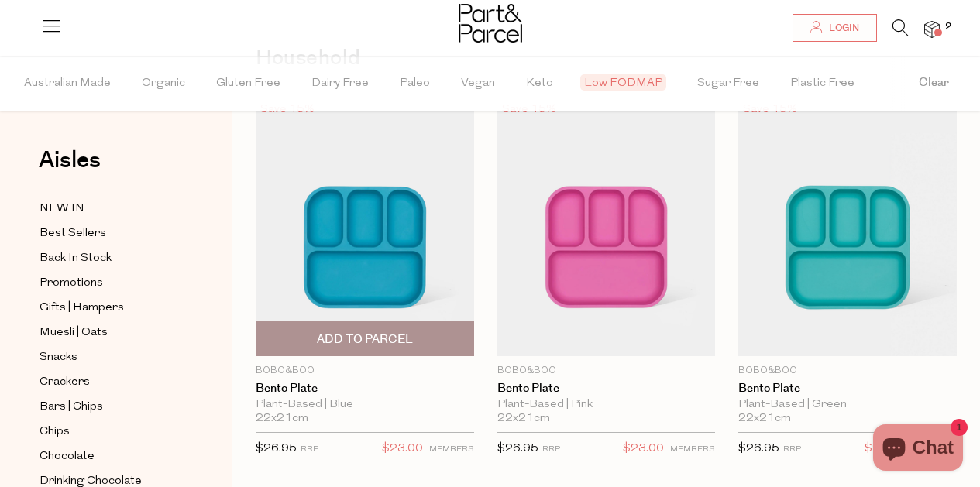  What do you see at coordinates (110, 406) in the screenshot?
I see `a: Bars | Chips` at bounding box center [110, 406].